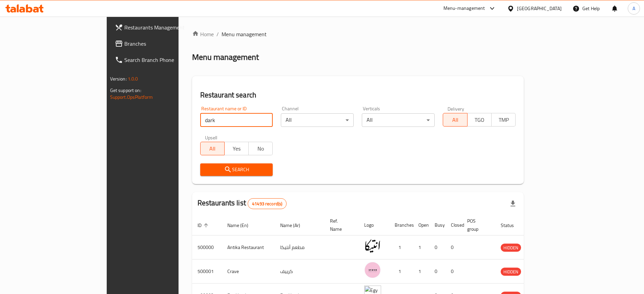 This screenshot has height=294, width=644. What do you see at coordinates (479, 120) in the screenshot?
I see `span: TGO` at bounding box center [479, 120].